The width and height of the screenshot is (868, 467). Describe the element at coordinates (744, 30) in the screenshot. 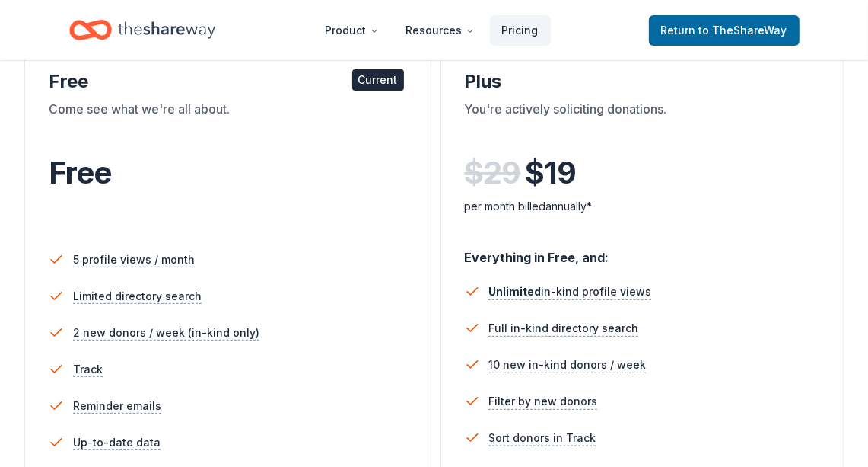

I see `span: to TheShareWay` at that location.